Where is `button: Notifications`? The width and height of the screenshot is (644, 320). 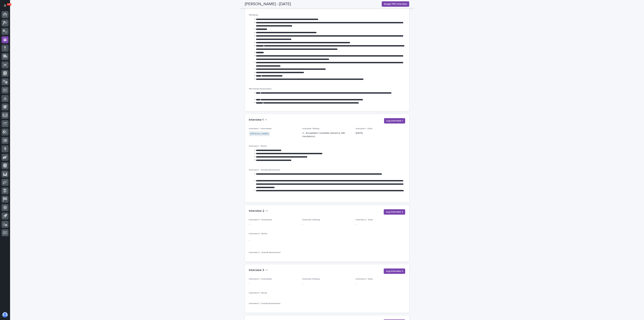 button: Notifications is located at coordinates (5, 5).